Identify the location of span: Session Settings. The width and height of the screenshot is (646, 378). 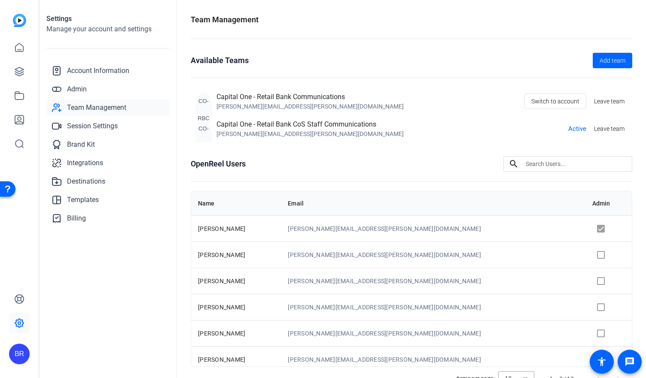
(92, 126).